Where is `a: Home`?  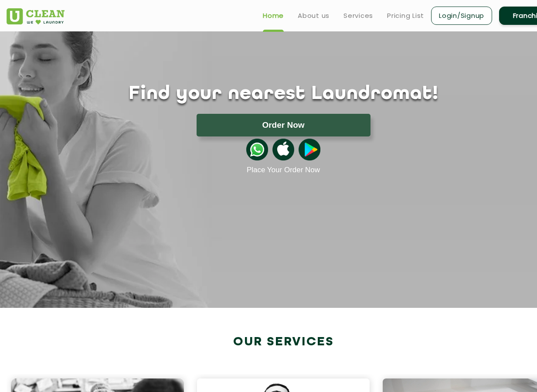 a: Home is located at coordinates (273, 15).